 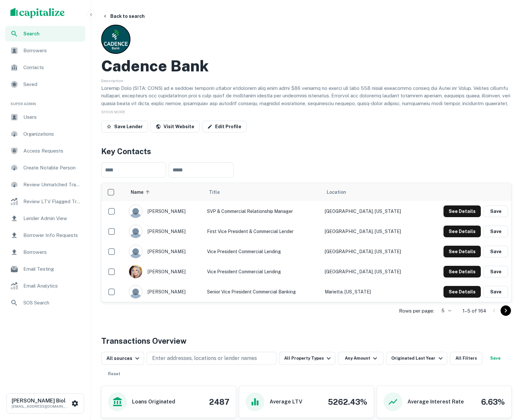 What do you see at coordinates (224, 126) in the screenshot?
I see `a: Edit Profile` at bounding box center [224, 126].